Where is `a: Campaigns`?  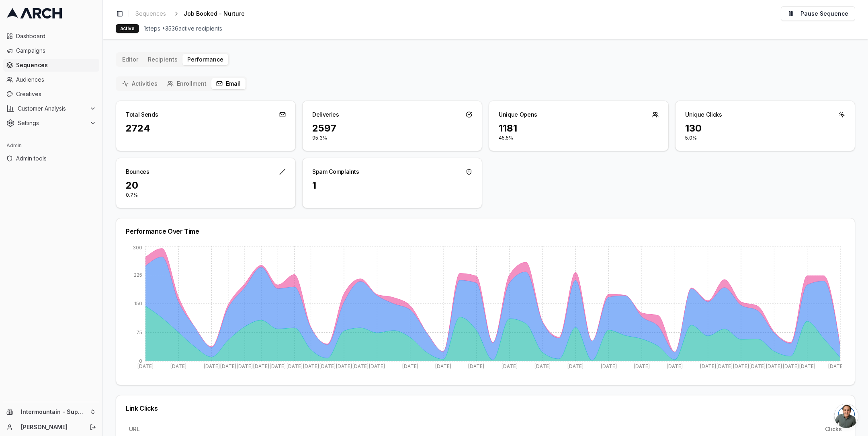
a: Campaigns is located at coordinates (51, 51).